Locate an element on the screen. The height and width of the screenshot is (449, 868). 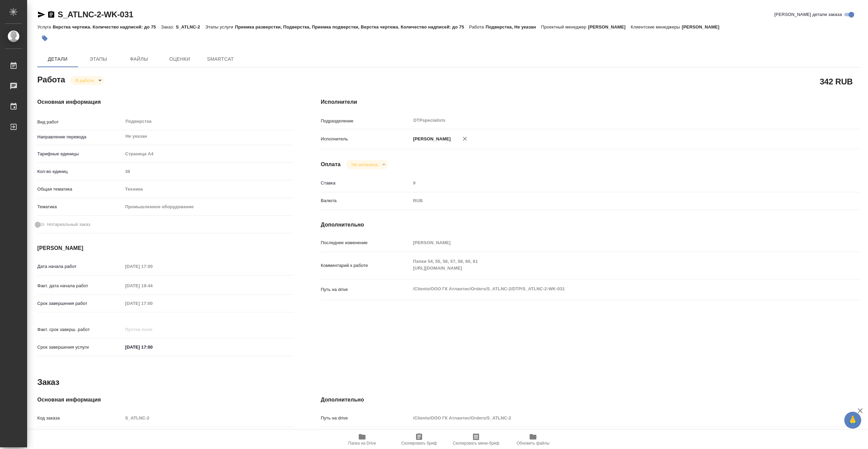
h2: Заказ is located at coordinates (48, 382).